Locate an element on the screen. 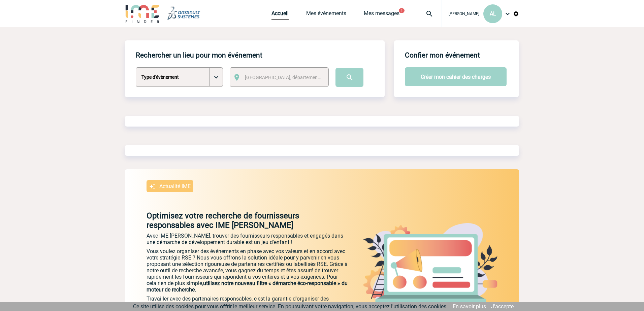 The image size is (644, 311). img: actu.png is located at coordinates (431, 263).